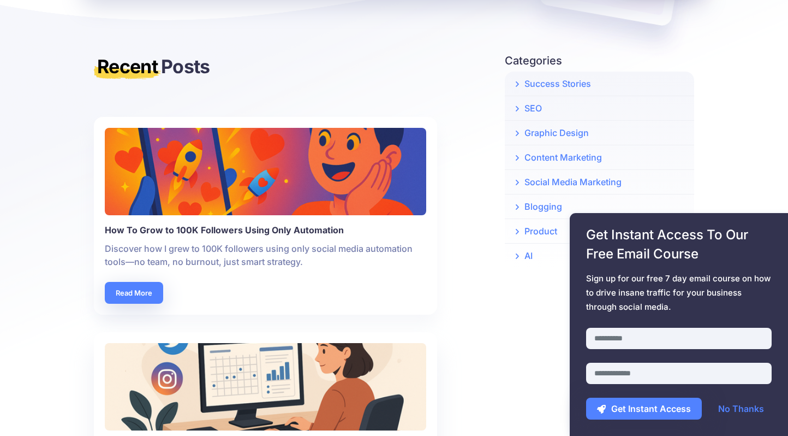 The image size is (788, 436). Describe the element at coordinates (265, 218) in the screenshot. I see `a: How To Grow to 100K Followers Using Only AutomationDiscover how I grew to 100K followers using on...` at that location.